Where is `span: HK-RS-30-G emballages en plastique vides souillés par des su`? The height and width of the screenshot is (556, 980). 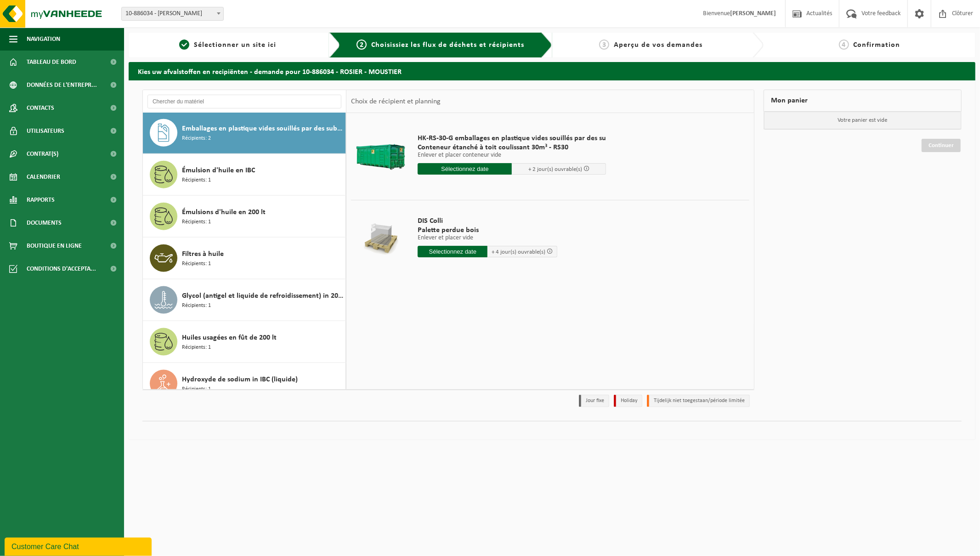
span: HK-RS-30-G emballages en plastique vides souillés par des su is located at coordinates (512, 138).